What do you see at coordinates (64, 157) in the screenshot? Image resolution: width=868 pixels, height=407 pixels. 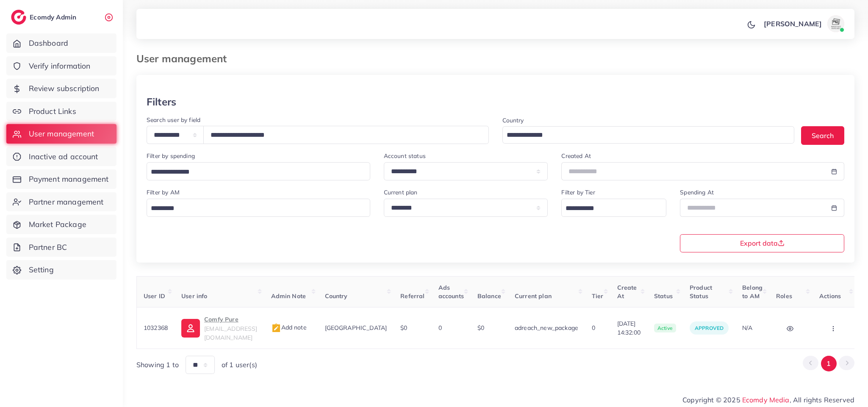 I see `span: Inactive ad account` at bounding box center [64, 157].